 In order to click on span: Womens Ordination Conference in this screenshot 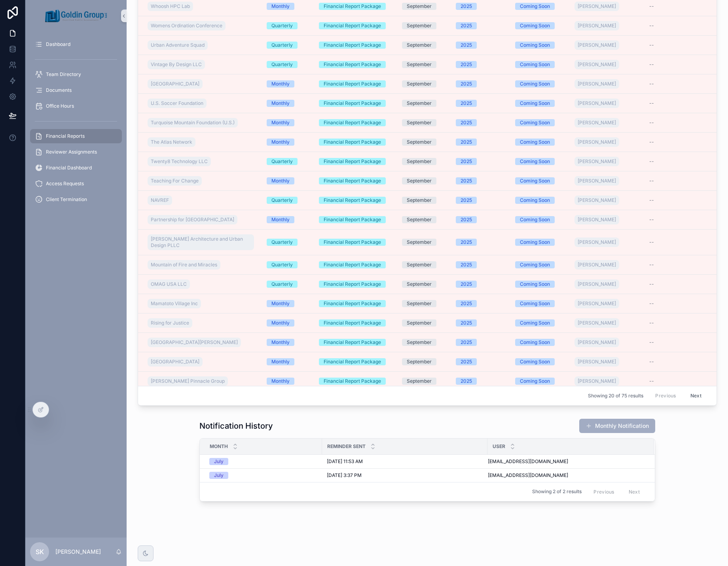, I will do `click(187, 26)`.